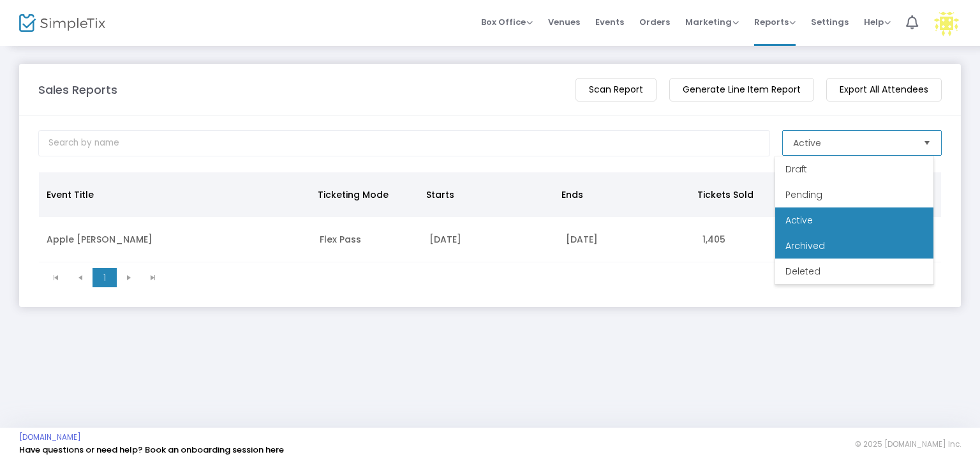 This screenshot has width=980, height=466. What do you see at coordinates (490, 217) in the screenshot?
I see `div: Data table` at bounding box center [490, 217].